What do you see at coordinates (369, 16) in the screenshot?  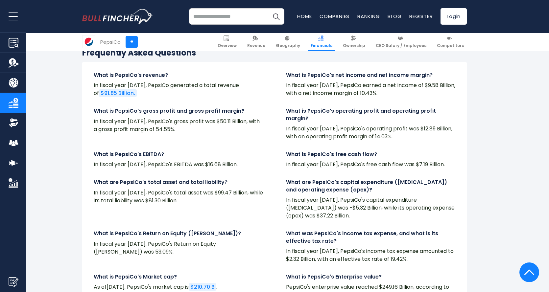 I see `a: Ranking` at bounding box center [369, 16].